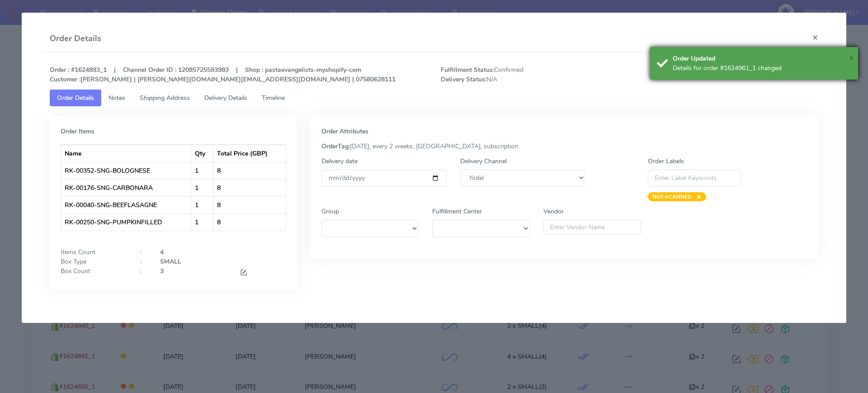 The image size is (868, 393). What do you see at coordinates (222, 75) in the screenshot?
I see `strong: Order : #1624893_1 | Channel Order ID : 12085725593983 | Shop : pastaevangelists-myshopify-com [P...` at bounding box center [222, 75].